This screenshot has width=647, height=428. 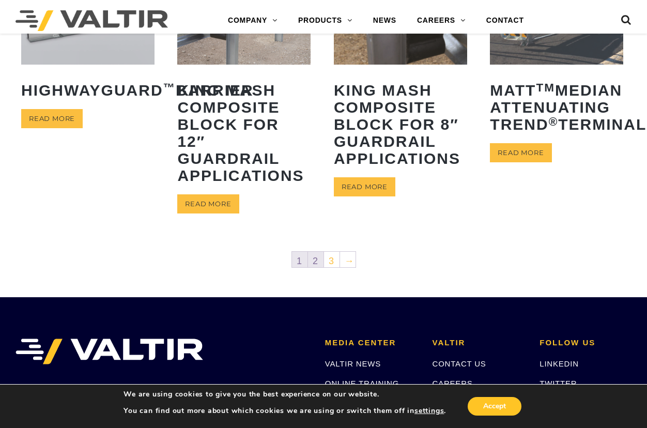 What do you see at coordinates (324, 261) in the screenshot?
I see `nav: Product Pagination` at bounding box center [324, 261].